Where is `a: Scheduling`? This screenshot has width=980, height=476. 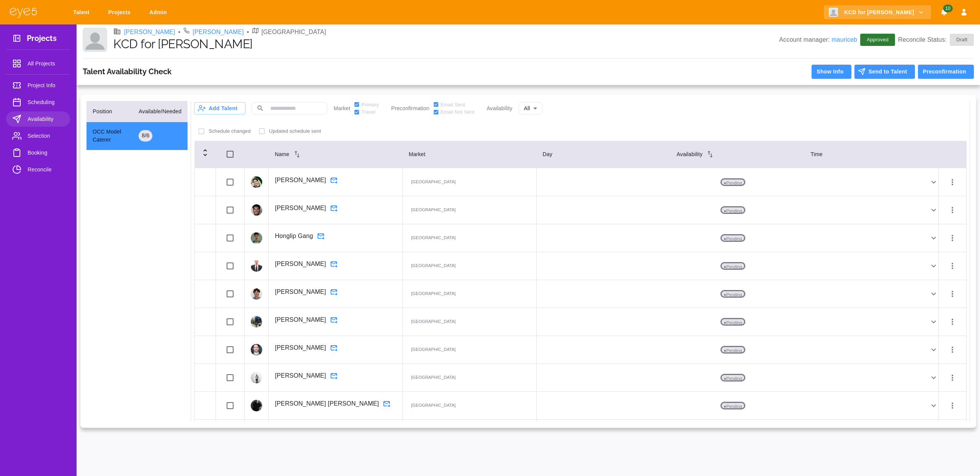
a: Scheduling is located at coordinates (38, 102).